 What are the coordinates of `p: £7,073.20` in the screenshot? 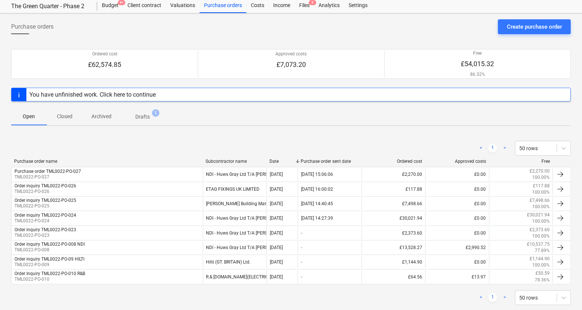 It's located at (291, 65).